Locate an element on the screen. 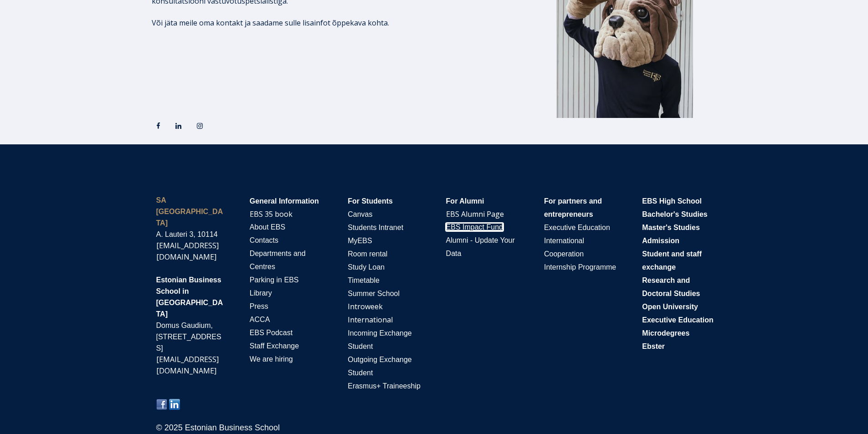 The image size is (868, 434). span: About EBS is located at coordinates (267, 227).